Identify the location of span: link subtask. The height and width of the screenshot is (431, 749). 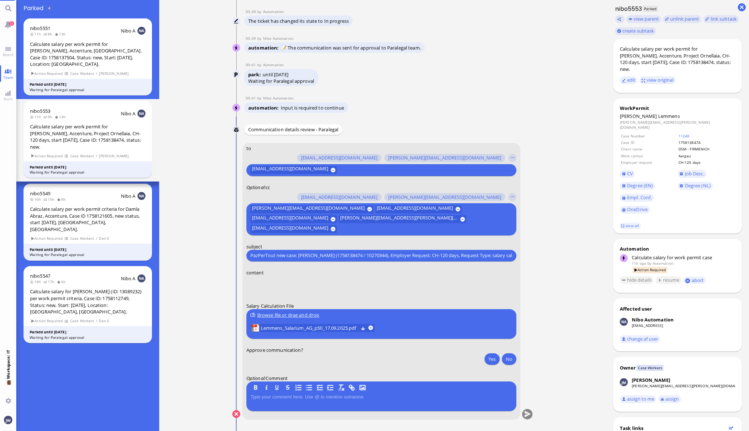
(724, 19).